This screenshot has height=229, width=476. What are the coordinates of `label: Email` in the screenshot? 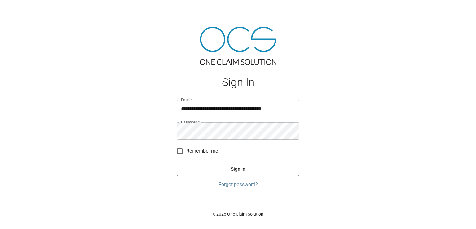 It's located at (187, 100).